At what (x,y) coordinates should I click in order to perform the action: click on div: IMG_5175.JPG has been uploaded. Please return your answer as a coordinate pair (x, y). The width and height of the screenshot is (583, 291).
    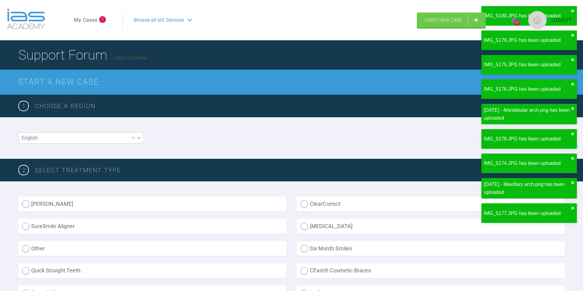
    Looking at the image, I should click on (527, 65).